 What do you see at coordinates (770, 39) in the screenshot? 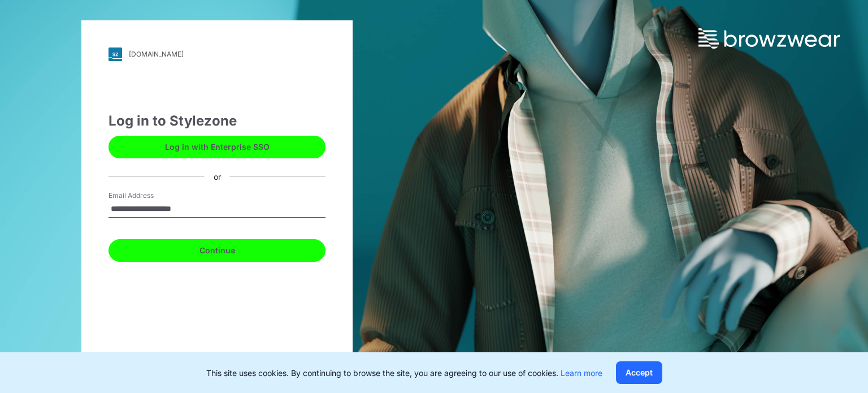
I see `img: browzwear-logo.73288ffb.svg` at bounding box center [770, 39].